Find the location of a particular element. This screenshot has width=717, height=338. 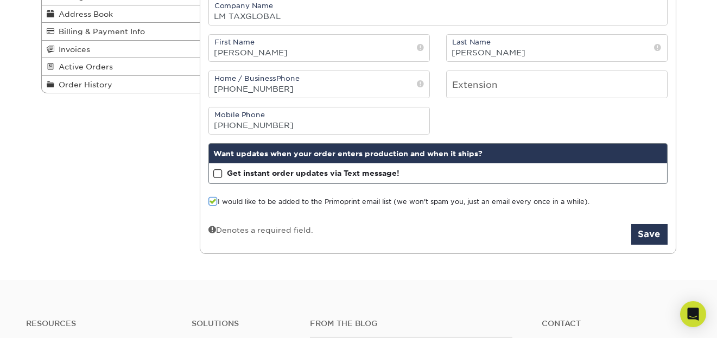

button: Save is located at coordinates (649, 234).